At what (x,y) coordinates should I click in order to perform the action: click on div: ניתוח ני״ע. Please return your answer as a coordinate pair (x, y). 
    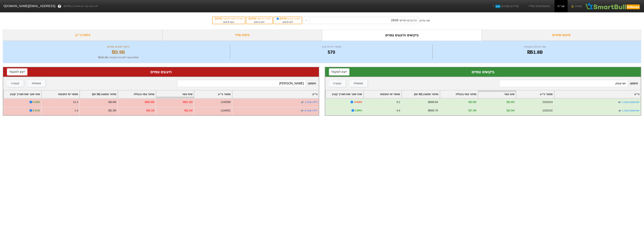
    Looking at the image, I should click on (82, 35).